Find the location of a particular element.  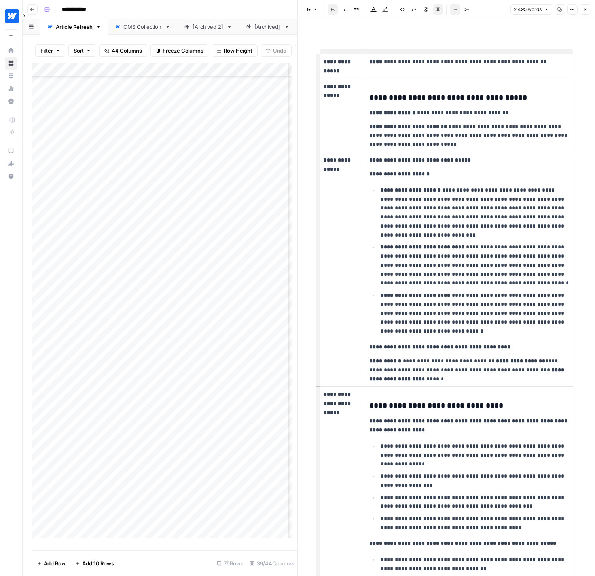

button: Sort is located at coordinates (82, 51).